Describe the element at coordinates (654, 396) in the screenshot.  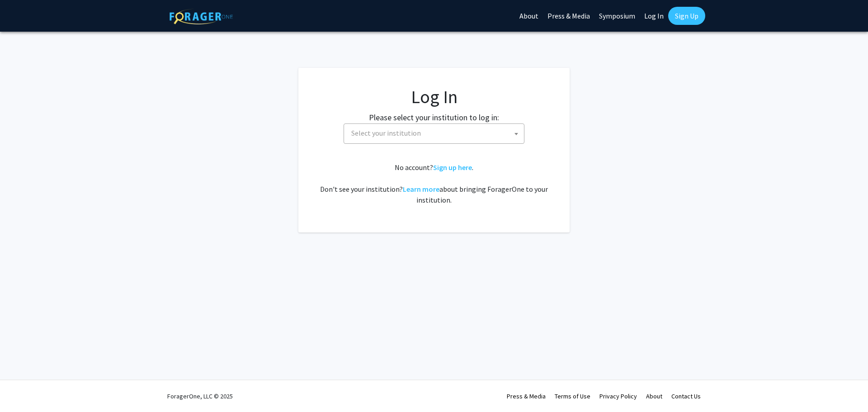
I see `a: About` at that location.